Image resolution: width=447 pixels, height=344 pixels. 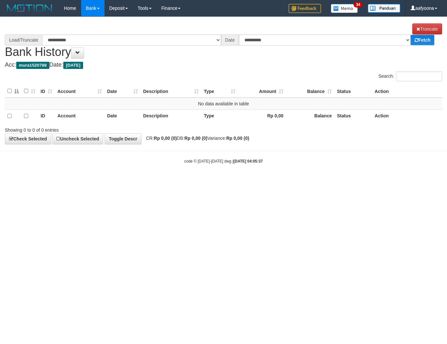 What do you see at coordinates (33, 65) in the screenshot?
I see `span: mura1520788` at bounding box center [33, 65].